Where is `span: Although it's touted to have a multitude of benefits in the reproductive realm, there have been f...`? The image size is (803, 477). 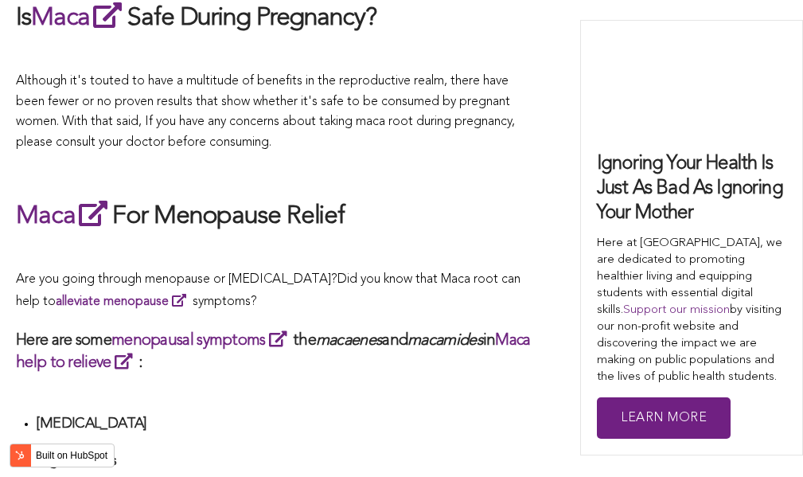 span: Although it's touted to have a multitude of benefits in the reproductive realm, there have been f... is located at coordinates (265, 111).